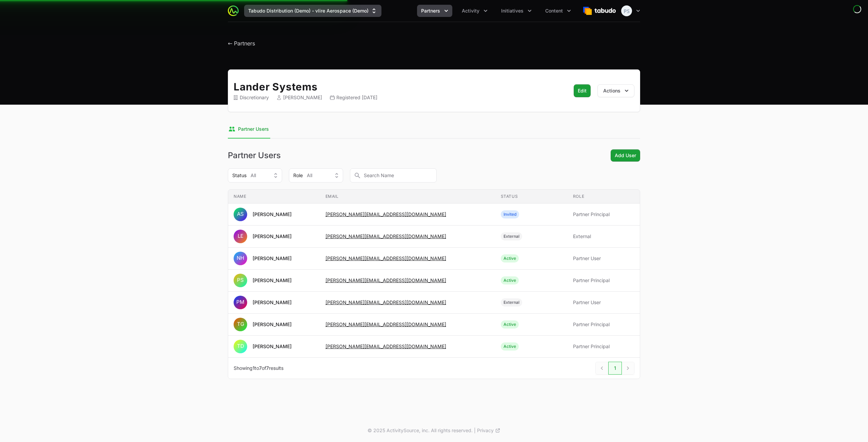  Describe the element at coordinates (240, 258) in the screenshot. I see `text: NH` at that location.